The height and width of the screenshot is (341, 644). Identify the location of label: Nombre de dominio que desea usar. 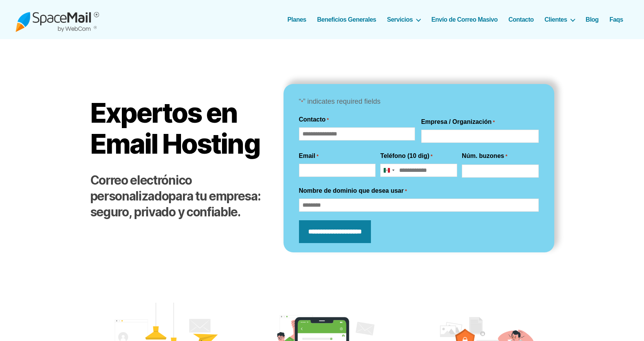
(353, 191).